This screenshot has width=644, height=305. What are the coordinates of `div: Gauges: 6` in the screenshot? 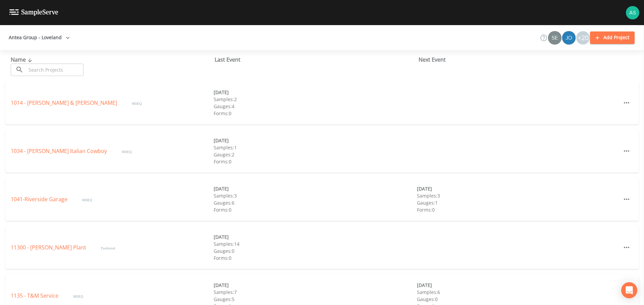 It's located at (315, 203).